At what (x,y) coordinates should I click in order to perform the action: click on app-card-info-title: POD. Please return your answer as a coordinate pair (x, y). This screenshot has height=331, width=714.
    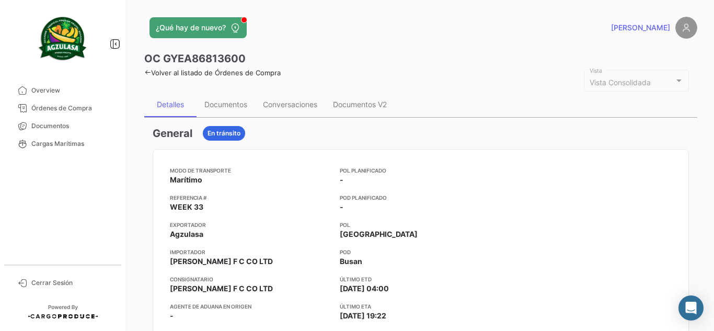
    Looking at the image, I should click on (420, 252).